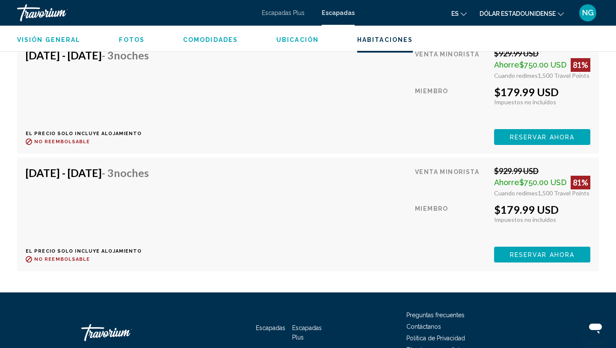  I want to click on span: Visión general, so click(49, 40).